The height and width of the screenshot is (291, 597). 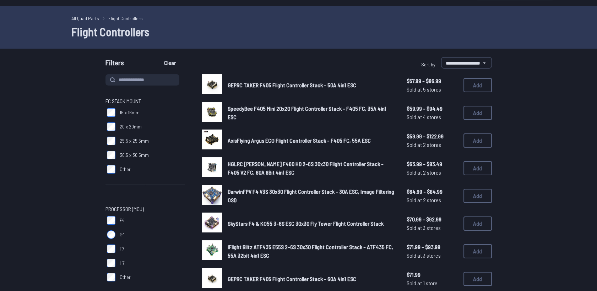 I want to click on span: $71.99 - $93.99, so click(x=432, y=247).